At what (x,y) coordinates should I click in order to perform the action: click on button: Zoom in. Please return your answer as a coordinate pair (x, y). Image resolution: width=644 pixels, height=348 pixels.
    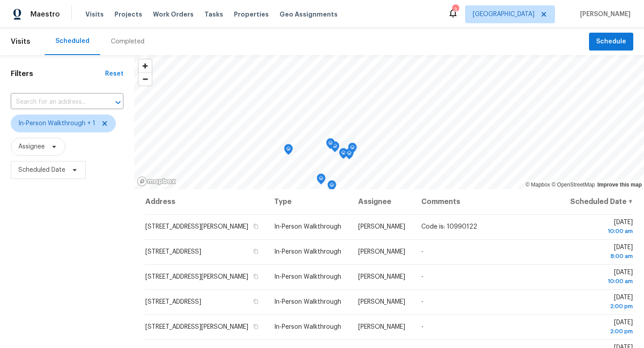
    Looking at the image, I should click on (145, 65).